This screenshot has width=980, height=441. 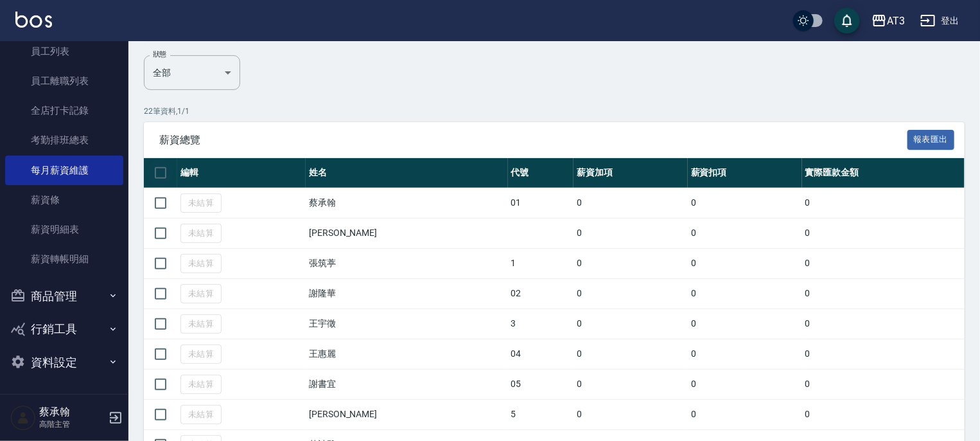 What do you see at coordinates (541, 353) in the screenshot?
I see `td: 04` at bounding box center [541, 353].